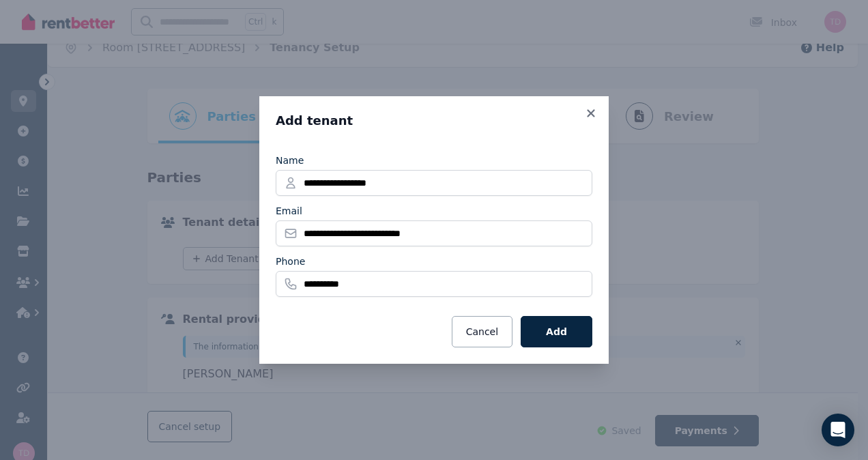  I want to click on div: Open Intercom Messenger, so click(838, 430).